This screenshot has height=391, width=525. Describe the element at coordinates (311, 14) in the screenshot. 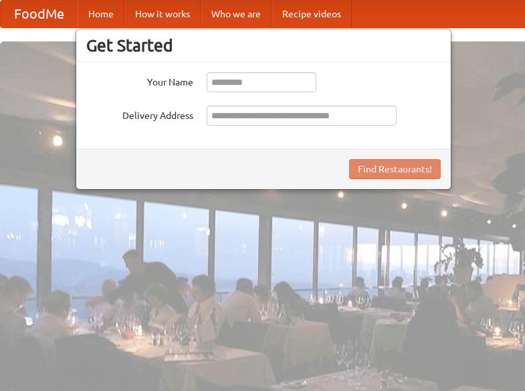

I see `a: Recipe videos` at that location.